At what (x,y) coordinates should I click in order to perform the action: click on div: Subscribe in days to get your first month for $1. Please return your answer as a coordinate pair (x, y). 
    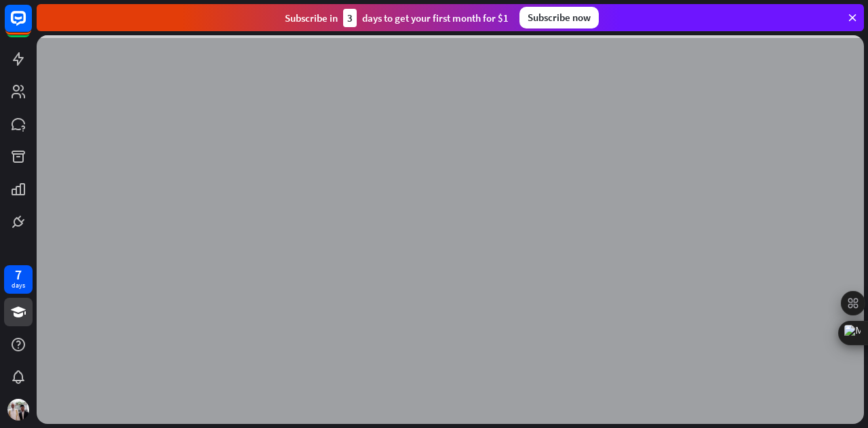
    Looking at the image, I should click on (397, 18).